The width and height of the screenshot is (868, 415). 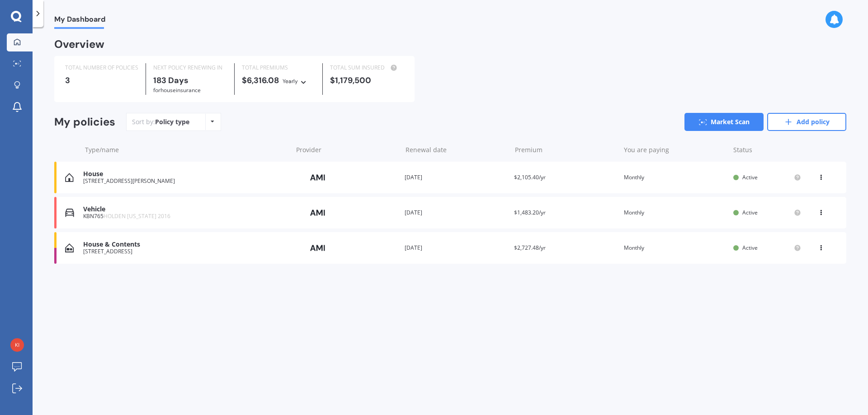 I want to click on div: $1,179,500, so click(x=366, y=80).